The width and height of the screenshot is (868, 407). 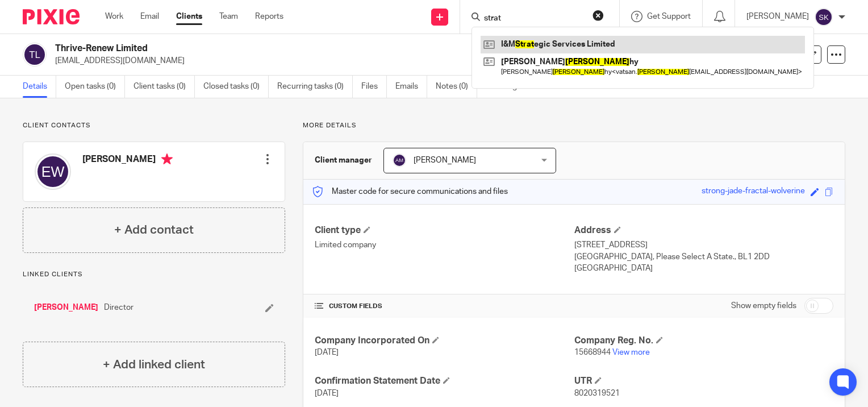 What do you see at coordinates (39, 86) in the screenshot?
I see `a: Details` at bounding box center [39, 86].